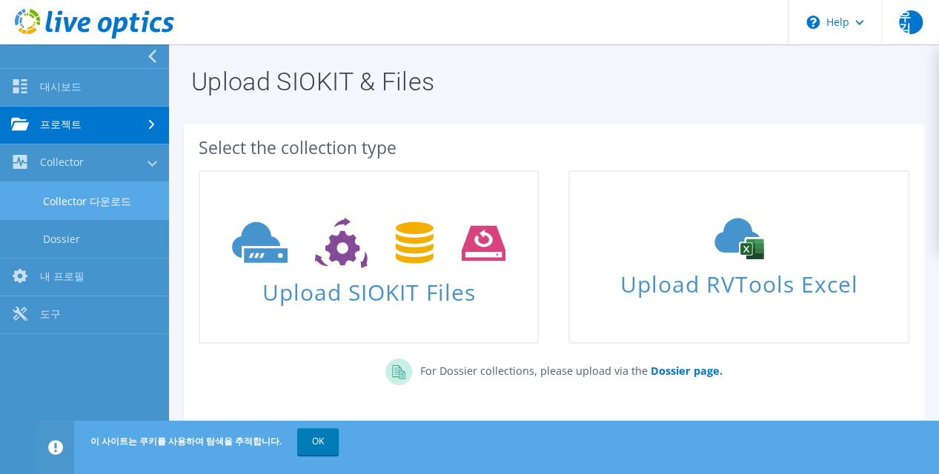 This screenshot has width=939, height=474. I want to click on b: Dossier page., so click(686, 371).